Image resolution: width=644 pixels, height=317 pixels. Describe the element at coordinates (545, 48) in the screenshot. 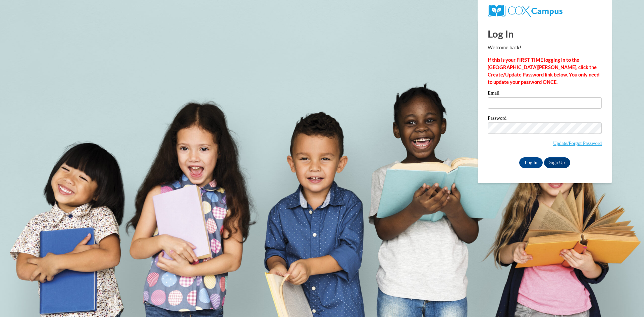

I see `p: Welcome back!` at that location.